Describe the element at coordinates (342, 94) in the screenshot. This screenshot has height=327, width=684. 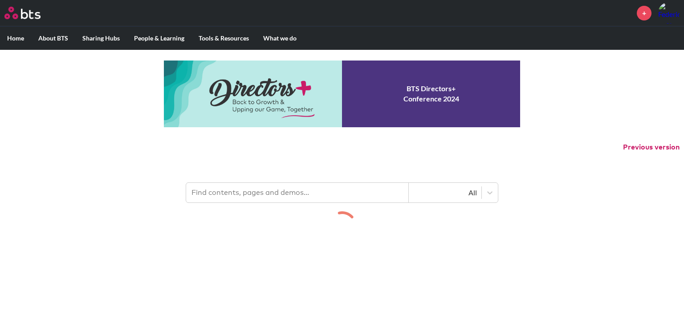
I see `a: Conference 2024` at that location.